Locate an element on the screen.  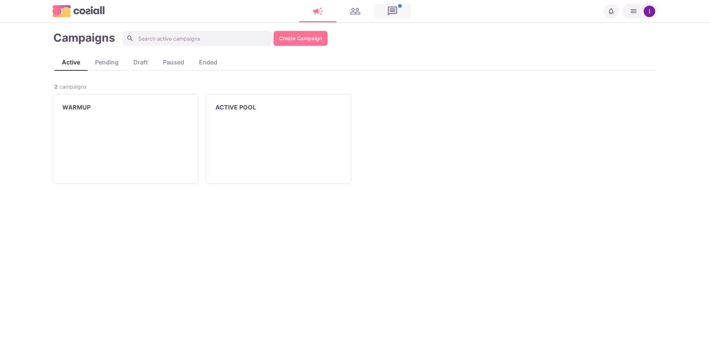
a: Create Campaign is located at coordinates (301, 38).